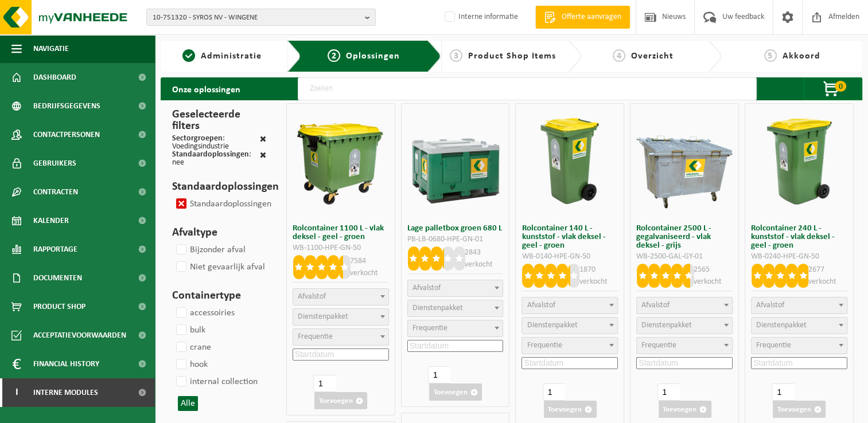  What do you see at coordinates (197, 138) in the screenshot?
I see `span: Sectorgroepen` at bounding box center [197, 138].